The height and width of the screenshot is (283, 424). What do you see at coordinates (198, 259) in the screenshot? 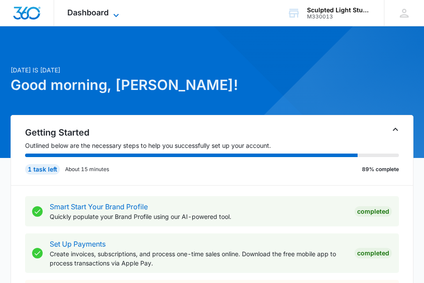
I see `p: Create invoices, subscriptions, and process one-time sales online. Download the free mobile app t...` at bounding box center [198, 259].